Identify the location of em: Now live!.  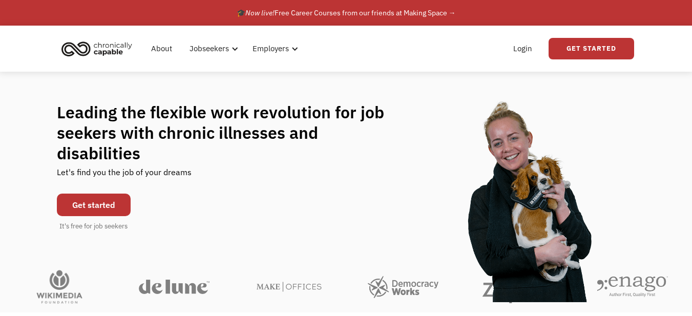
(260, 13).